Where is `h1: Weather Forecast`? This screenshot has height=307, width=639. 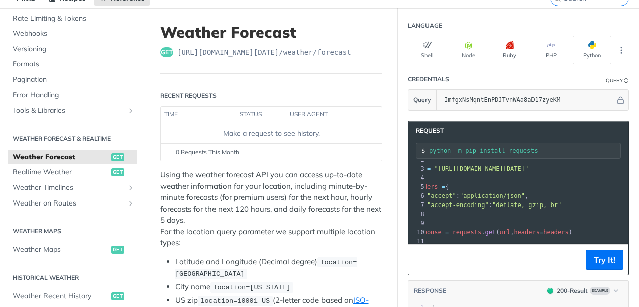
h1: Weather Forecast is located at coordinates (271, 32).